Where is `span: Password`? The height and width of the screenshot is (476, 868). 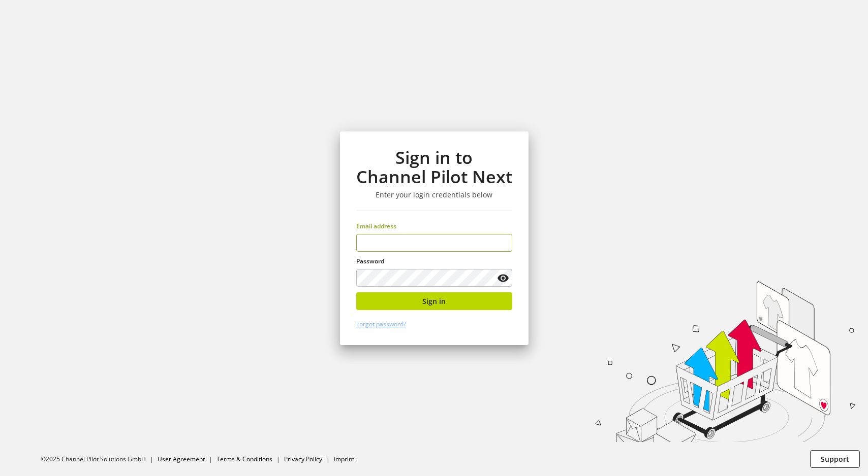
span: Password is located at coordinates (370, 261).